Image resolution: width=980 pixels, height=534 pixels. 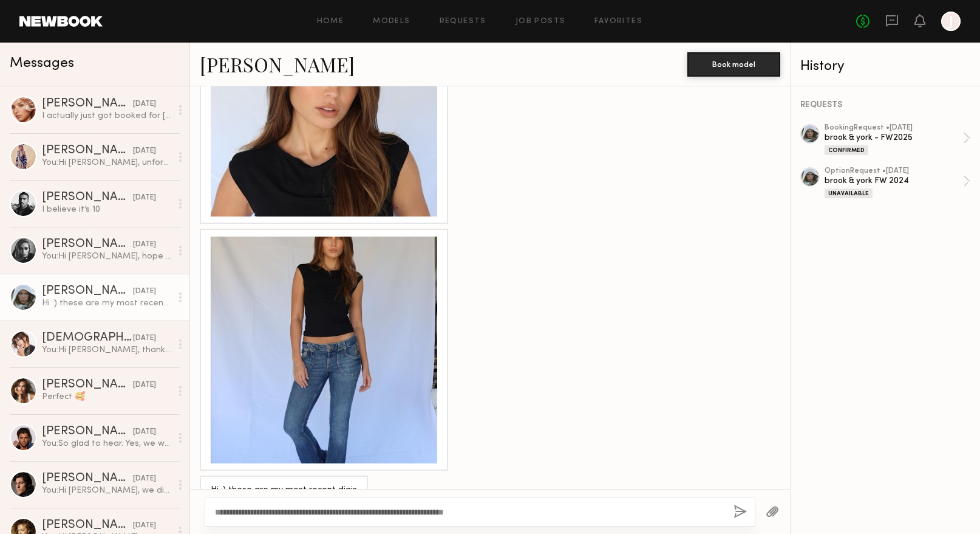 I want to click on a: Models, so click(x=391, y=21).